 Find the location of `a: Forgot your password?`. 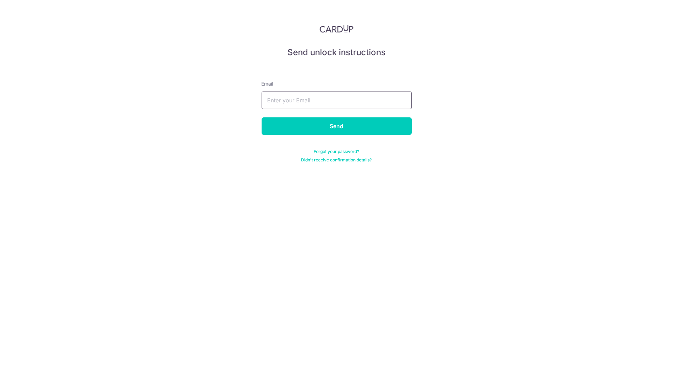

a: Forgot your password? is located at coordinates (336, 151).